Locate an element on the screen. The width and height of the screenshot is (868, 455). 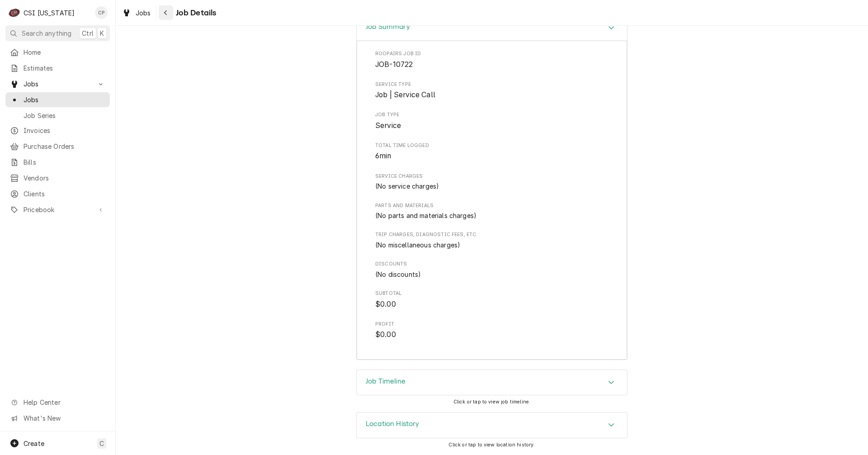
h3: Job Summary is located at coordinates (388, 27).